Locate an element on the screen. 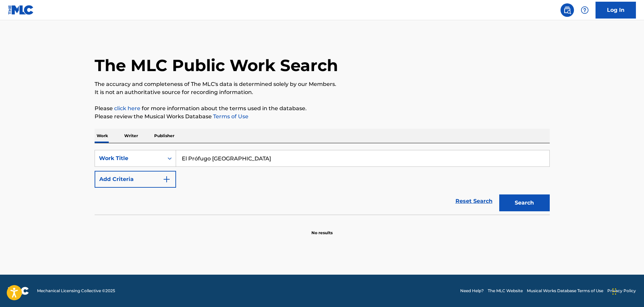 This screenshot has width=644, height=307. a: Need Help? is located at coordinates (472, 290).